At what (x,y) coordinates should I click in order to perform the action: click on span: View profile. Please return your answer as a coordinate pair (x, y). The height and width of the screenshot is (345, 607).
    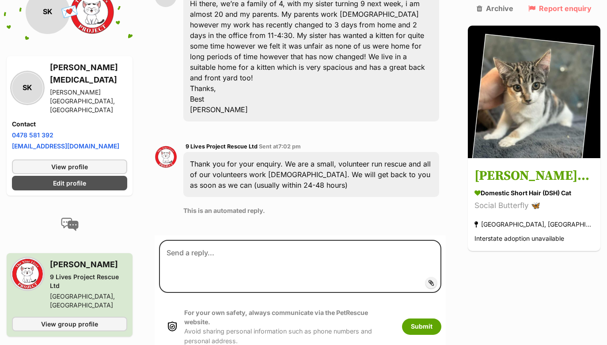
    Looking at the image, I should click on (69, 167).